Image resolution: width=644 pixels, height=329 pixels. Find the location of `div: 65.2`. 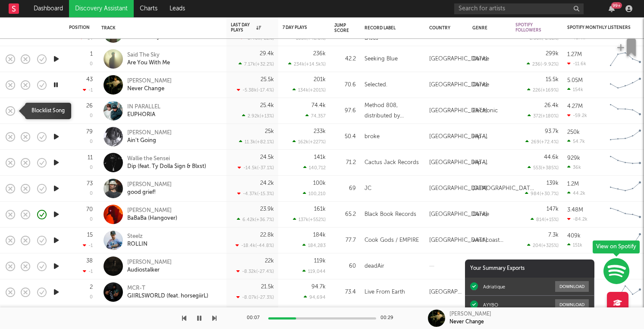

div: 65.2 is located at coordinates (345, 214).